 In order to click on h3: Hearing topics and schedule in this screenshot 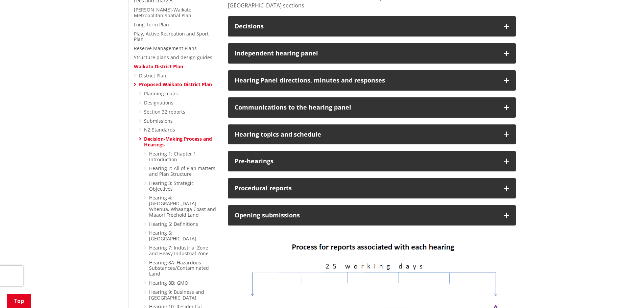, I will do `click(366, 135)`.